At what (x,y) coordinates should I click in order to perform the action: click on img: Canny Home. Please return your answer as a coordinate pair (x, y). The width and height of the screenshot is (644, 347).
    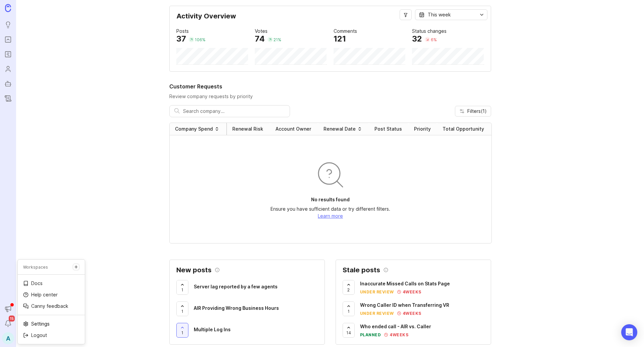
    Looking at the image, I should click on (8, 8).